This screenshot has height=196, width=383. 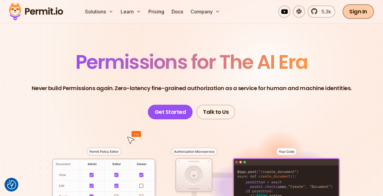 What do you see at coordinates (177, 12) in the screenshot?
I see `a: Docs` at bounding box center [177, 12].